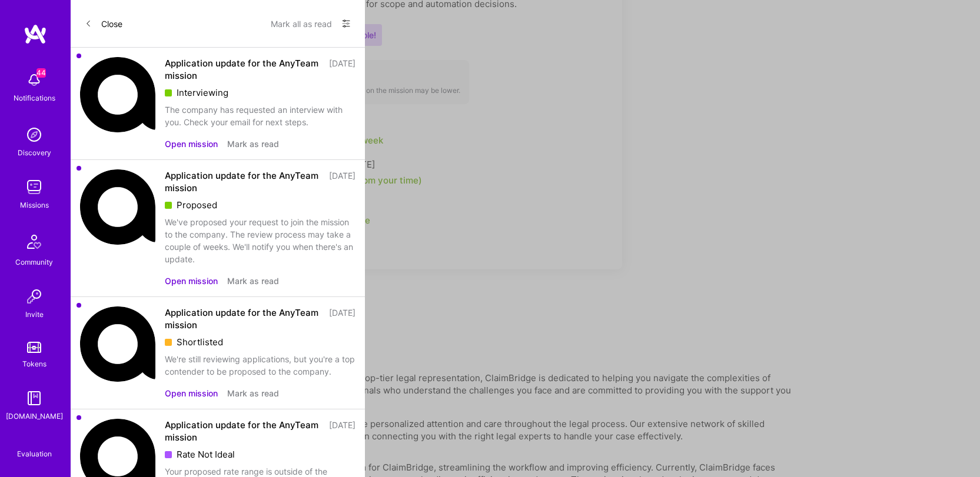 The image size is (980, 477). What do you see at coordinates (34, 347) in the screenshot?
I see `img: tokens` at bounding box center [34, 347].